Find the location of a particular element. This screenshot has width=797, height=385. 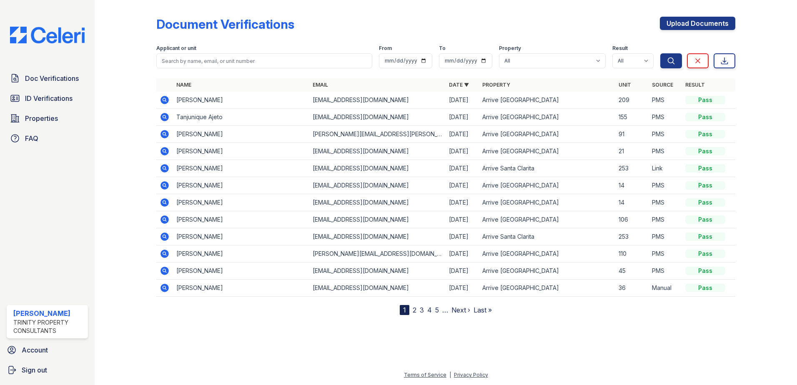

input: Search by name, email, or unit number is located at coordinates (264, 61).